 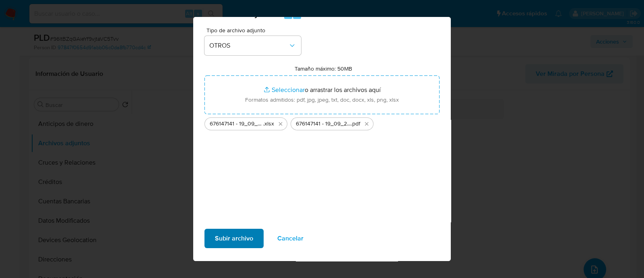 What do you see at coordinates (366, 124) in the screenshot?
I see `button: Eliminar 676147141 - 19_09_2025.pdf` at bounding box center [366, 124].